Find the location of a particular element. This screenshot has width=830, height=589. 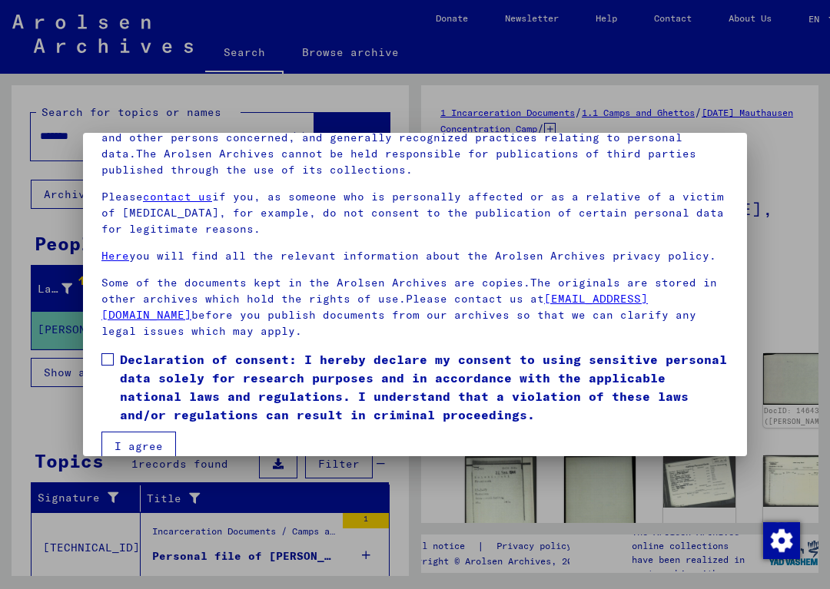

p: Some of the documents kept in the Arolsen Archives are copies.The originals are stored in other a... is located at coordinates (415, 307).